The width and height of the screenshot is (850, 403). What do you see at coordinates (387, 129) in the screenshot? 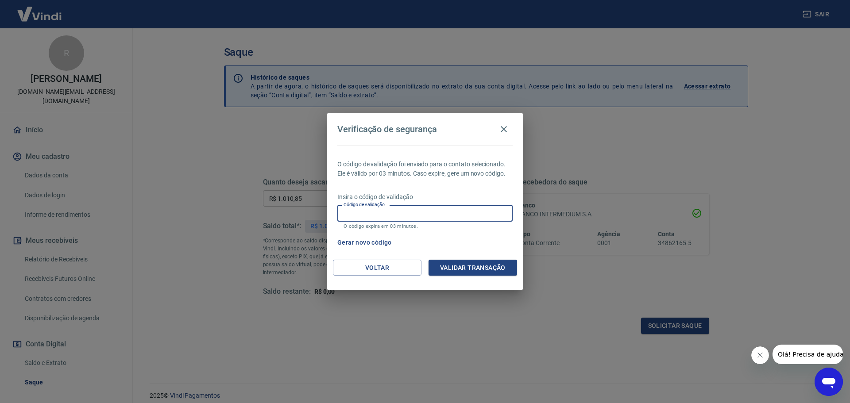
I see `h4: Verificação de segurança` at bounding box center [387, 129].